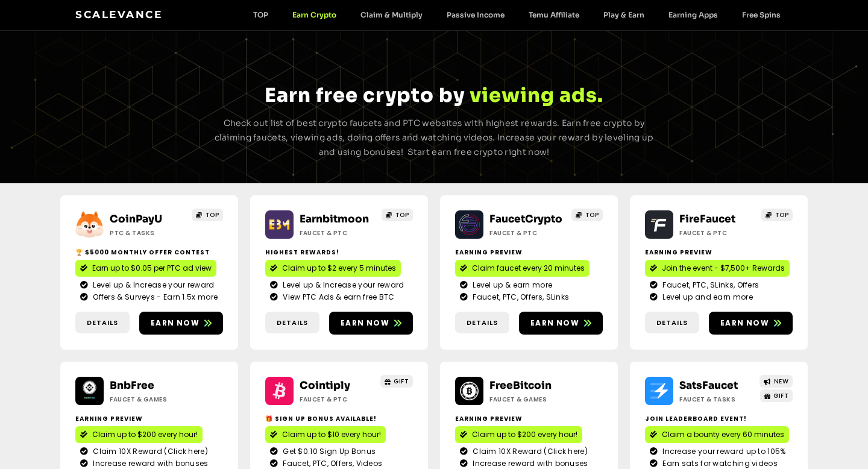 Image resolution: width=868 pixels, height=469 pixels. I want to click on span: NEW, so click(781, 381).